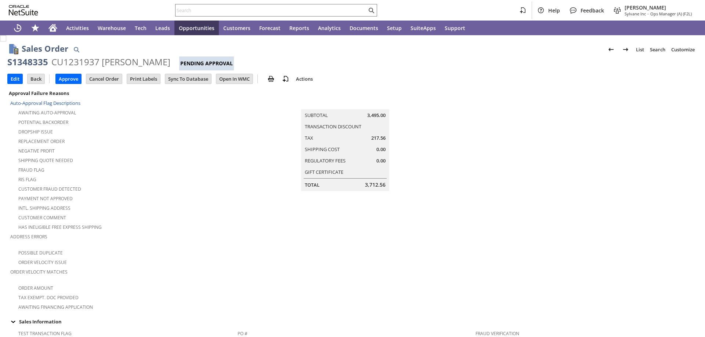 The image size is (705, 337). Describe the element at coordinates (45, 103) in the screenshot. I see `a: Auto-Approval Flag Descriptions` at that location.